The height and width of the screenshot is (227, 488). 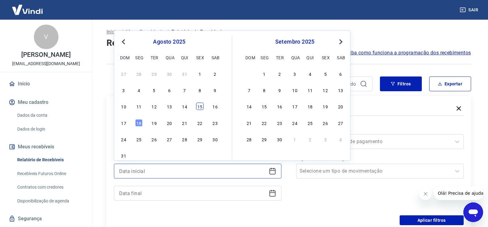 I want to click on button: Meus recebíveis, so click(x=46, y=147).